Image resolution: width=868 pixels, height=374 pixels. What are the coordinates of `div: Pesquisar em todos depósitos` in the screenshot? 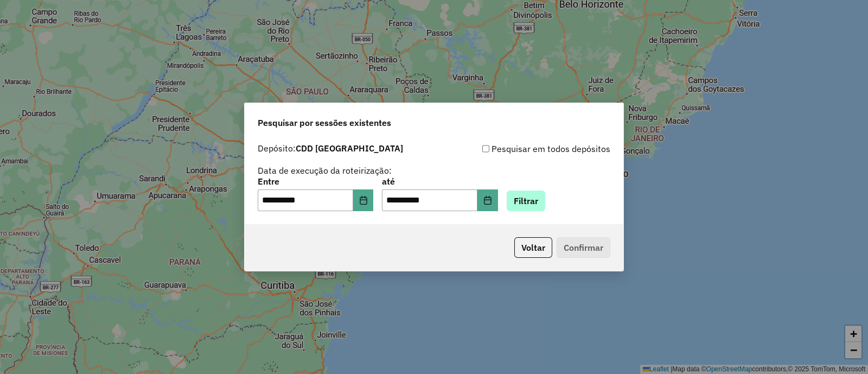 It's located at (522, 148).